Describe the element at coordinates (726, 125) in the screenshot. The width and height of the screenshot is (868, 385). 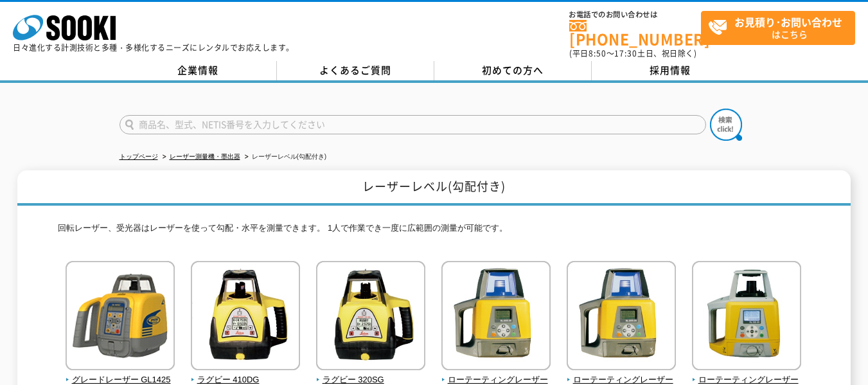
I see `img: btn_search.png` at that location.